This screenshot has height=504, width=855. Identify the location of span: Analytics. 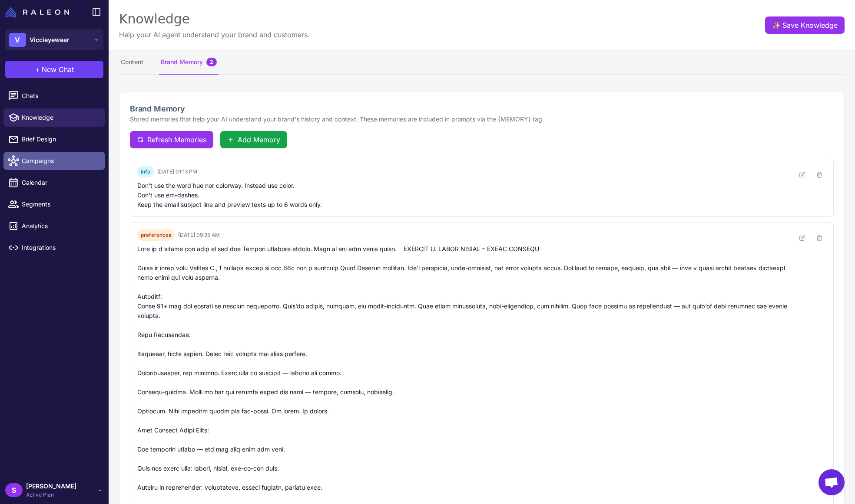
(60, 226).